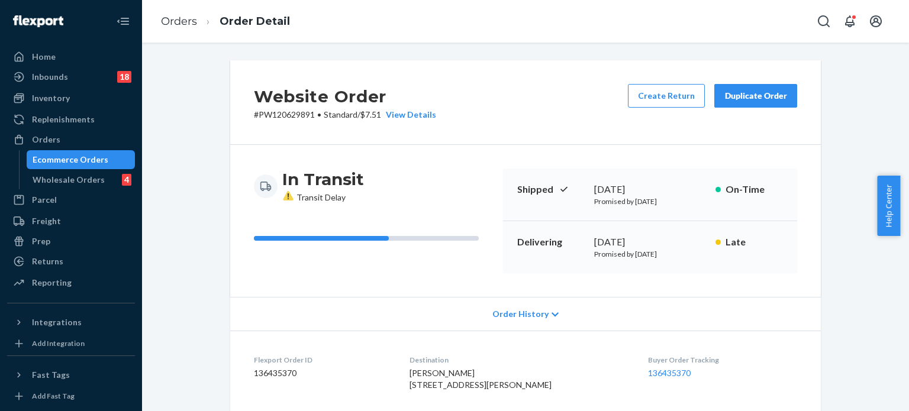  Describe the element at coordinates (755, 96) in the screenshot. I see `div: Duplicate Order` at that location.